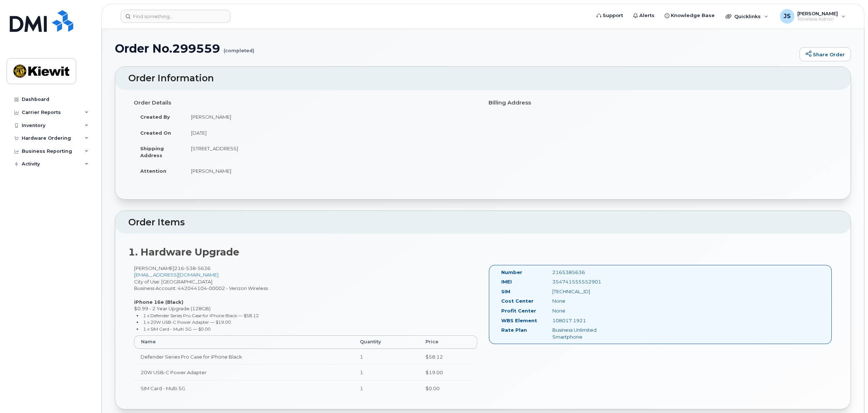  I want to click on h1: Order No.299559, so click(455, 48).